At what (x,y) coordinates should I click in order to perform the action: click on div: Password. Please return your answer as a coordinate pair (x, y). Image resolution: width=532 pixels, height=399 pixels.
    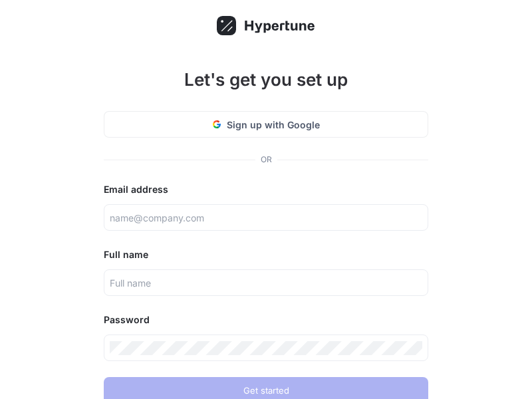
    Looking at the image, I should click on (266, 319).